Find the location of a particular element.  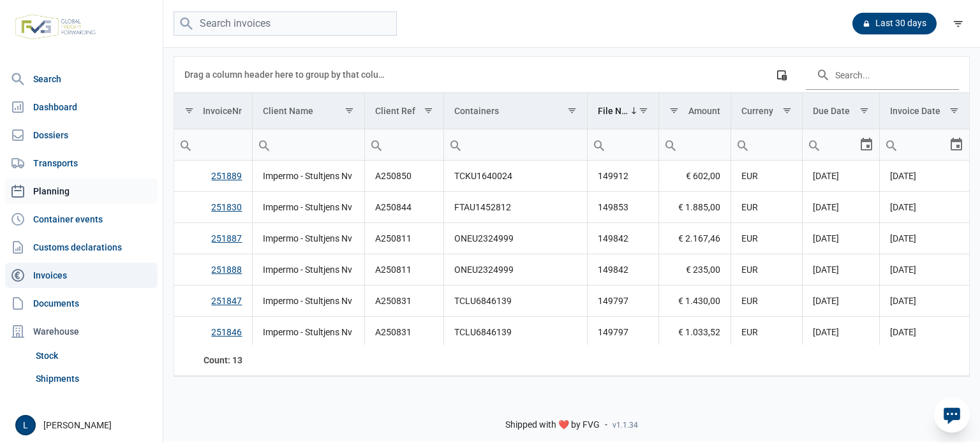

span: Show filter options for column 'Due Date' is located at coordinates (864, 110).